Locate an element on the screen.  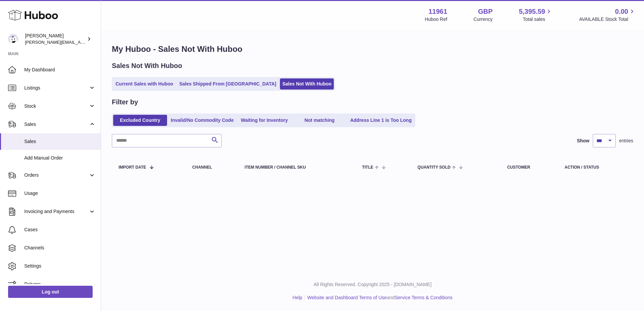
span: Title is located at coordinates (367, 167).